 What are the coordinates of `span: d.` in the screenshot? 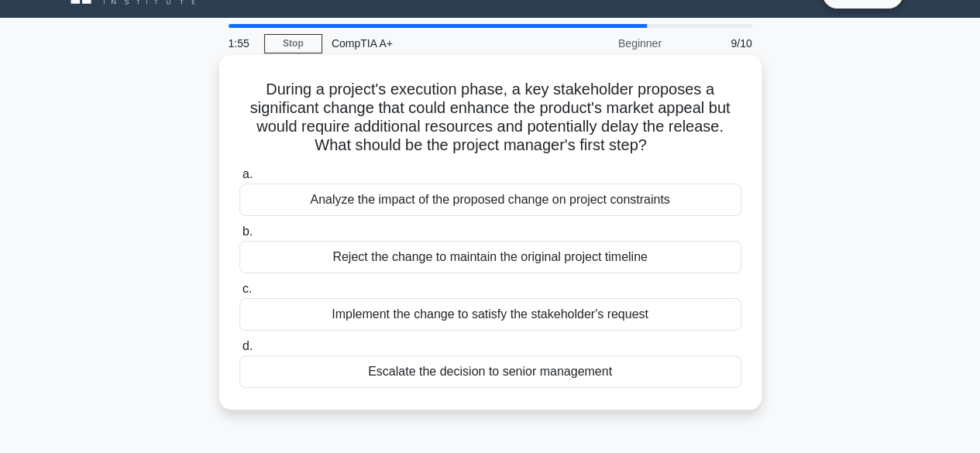 It's located at (247, 346).